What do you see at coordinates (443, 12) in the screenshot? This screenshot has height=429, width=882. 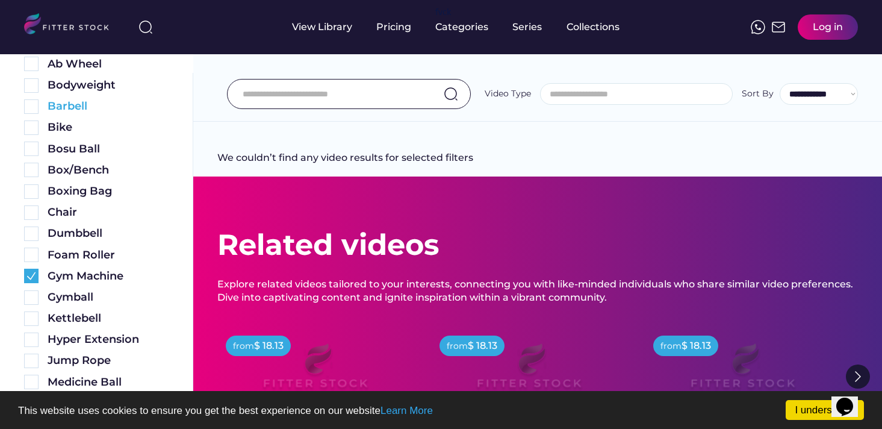 I see `div: fvck` at bounding box center [443, 12].